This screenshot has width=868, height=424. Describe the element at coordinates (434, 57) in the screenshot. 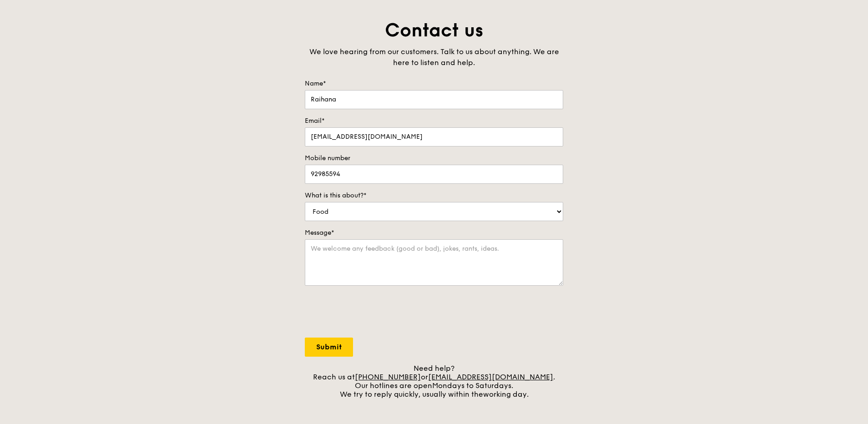

I see `div: We love hearing from our customers. Talk to us about anything. We are here to listen and help.` at that location.